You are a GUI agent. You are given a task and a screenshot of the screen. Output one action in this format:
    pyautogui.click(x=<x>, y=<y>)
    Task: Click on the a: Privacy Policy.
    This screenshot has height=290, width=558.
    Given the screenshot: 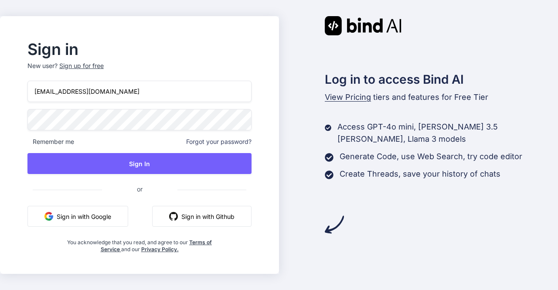 What is the action you would take?
    pyautogui.click(x=160, y=249)
    